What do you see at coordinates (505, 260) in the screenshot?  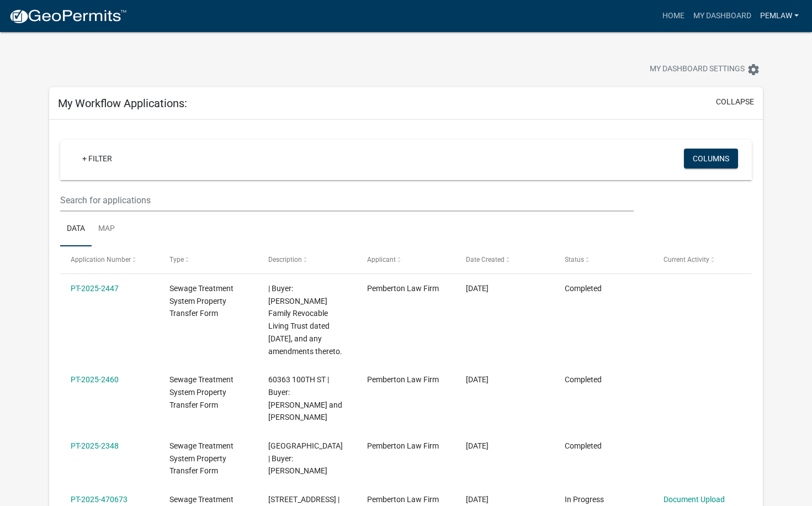 I see `datatable-header-cell: Date Created` at bounding box center [505, 260].